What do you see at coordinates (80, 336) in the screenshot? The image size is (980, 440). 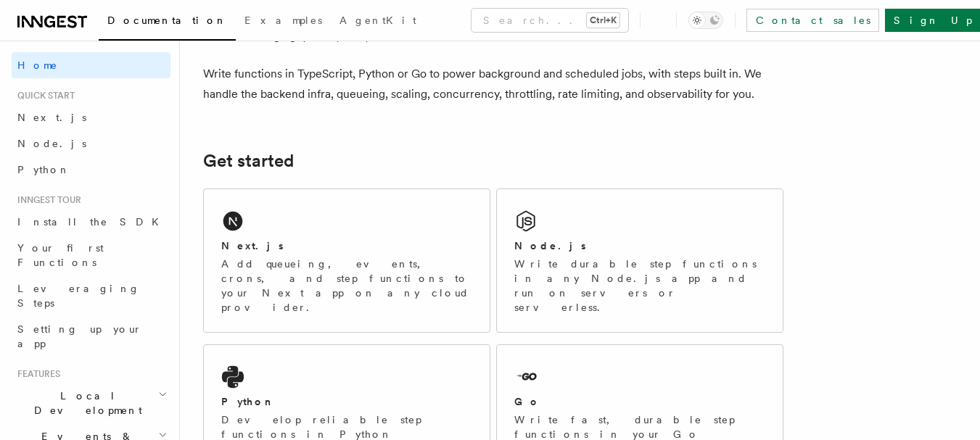 I see `span: Setting up your app` at bounding box center [80, 336].